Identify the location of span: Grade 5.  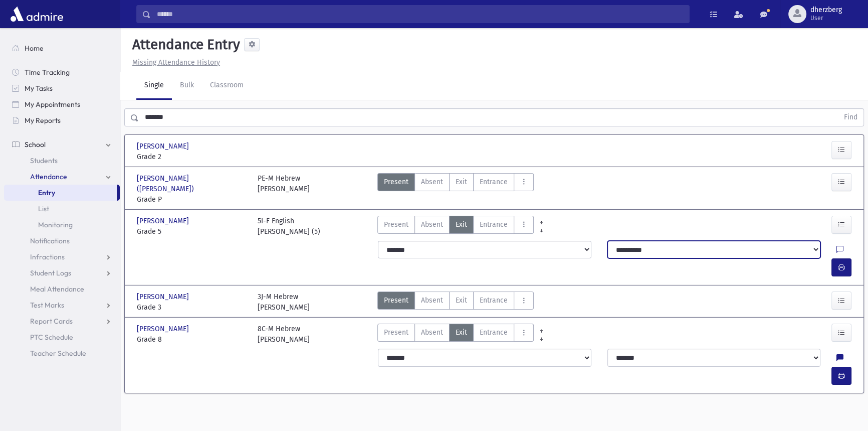
(192, 231).